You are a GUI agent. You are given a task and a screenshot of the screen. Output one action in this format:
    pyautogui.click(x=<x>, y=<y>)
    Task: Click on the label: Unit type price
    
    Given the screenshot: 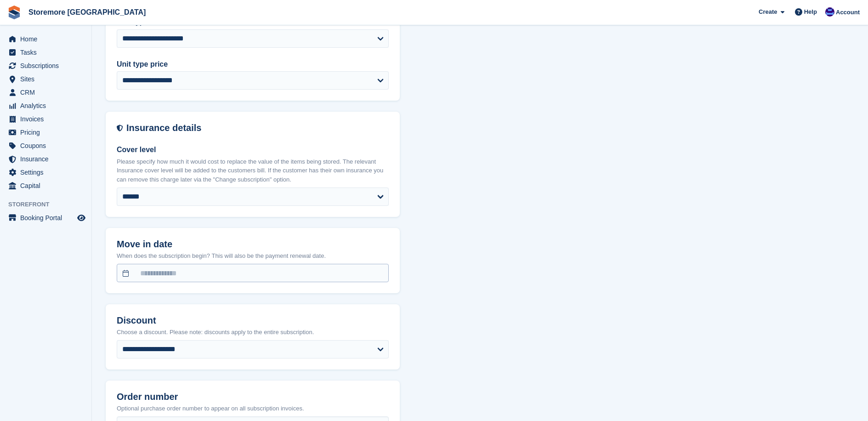 What is the action you would take?
    pyautogui.click(x=253, y=65)
    